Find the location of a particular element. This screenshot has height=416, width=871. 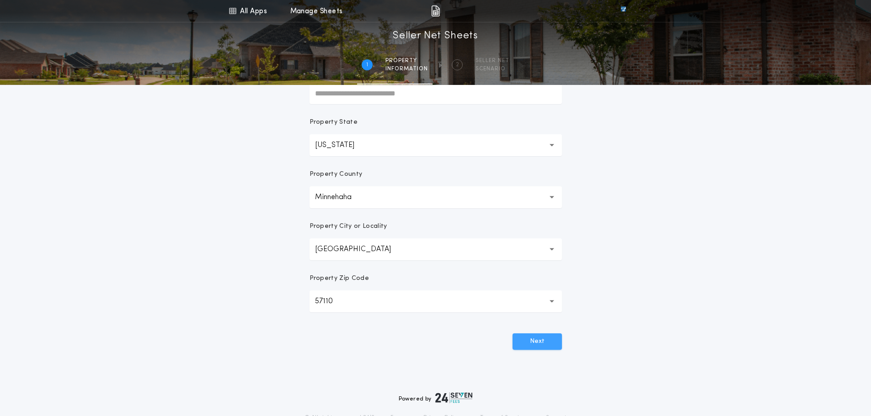

img: img is located at coordinates (435, 11).